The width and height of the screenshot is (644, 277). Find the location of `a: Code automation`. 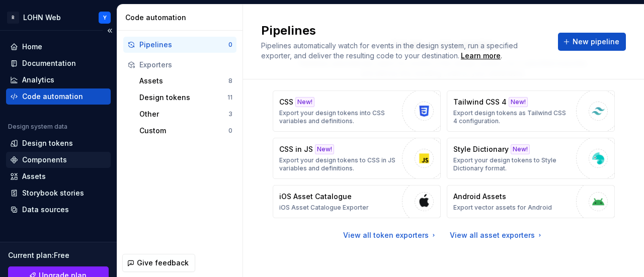

a: Code automation is located at coordinates (59, 97).